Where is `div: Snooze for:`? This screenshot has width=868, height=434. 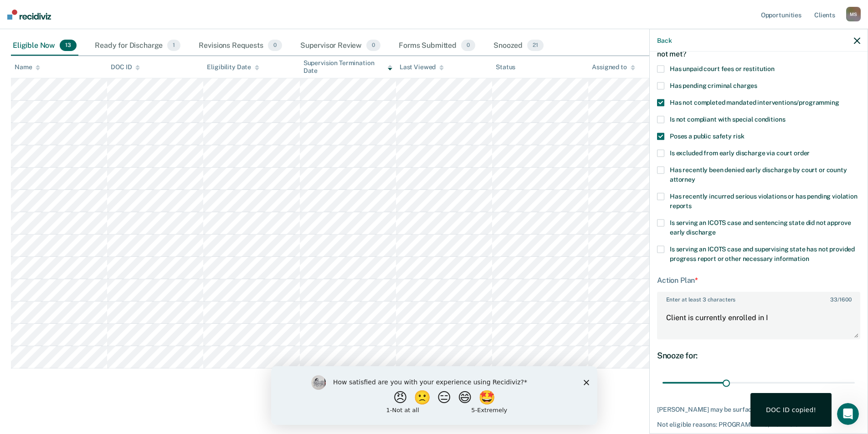
div: Snooze for: is located at coordinates (759, 355).